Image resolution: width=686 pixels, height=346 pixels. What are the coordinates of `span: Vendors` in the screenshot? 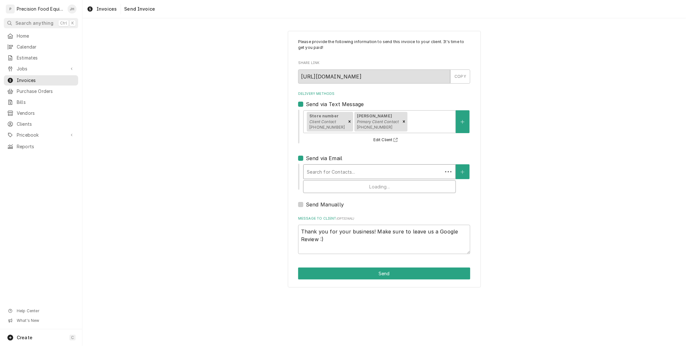 It's located at (46, 113).